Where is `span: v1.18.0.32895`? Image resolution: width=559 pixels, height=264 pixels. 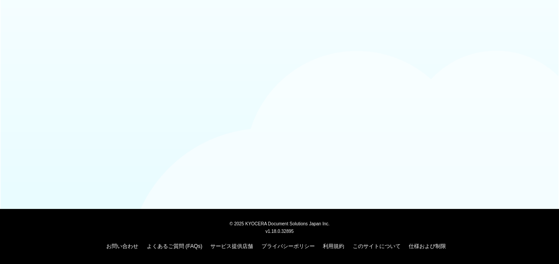
span: v1.18.0.32895 is located at coordinates (279, 231).